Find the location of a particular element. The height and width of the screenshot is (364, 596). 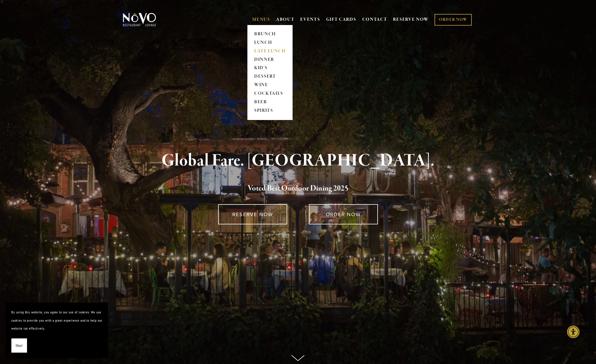

a: BEER is located at coordinates (270, 102).